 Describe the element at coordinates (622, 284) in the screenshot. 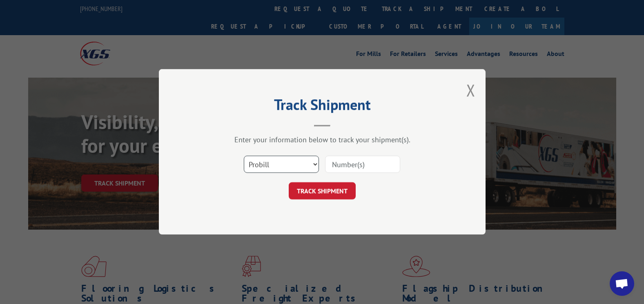

I see `a: Open chat` at that location.